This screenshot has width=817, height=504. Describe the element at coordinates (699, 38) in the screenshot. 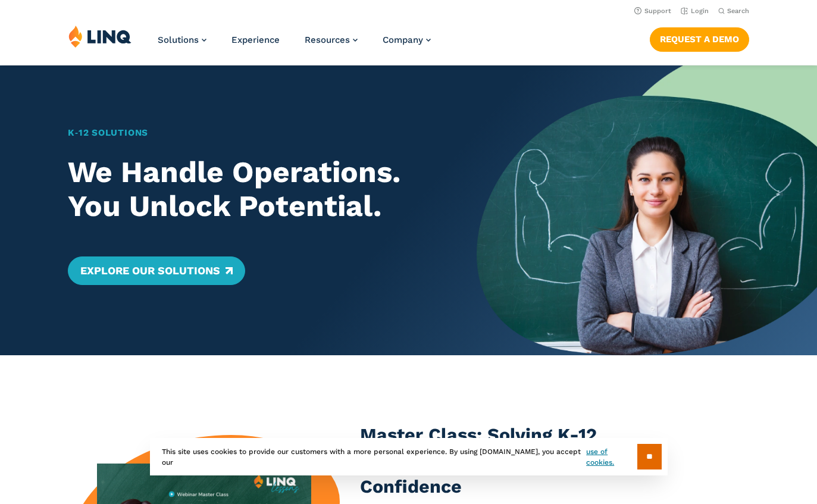

I see `nav: Button Navigation` at that location.